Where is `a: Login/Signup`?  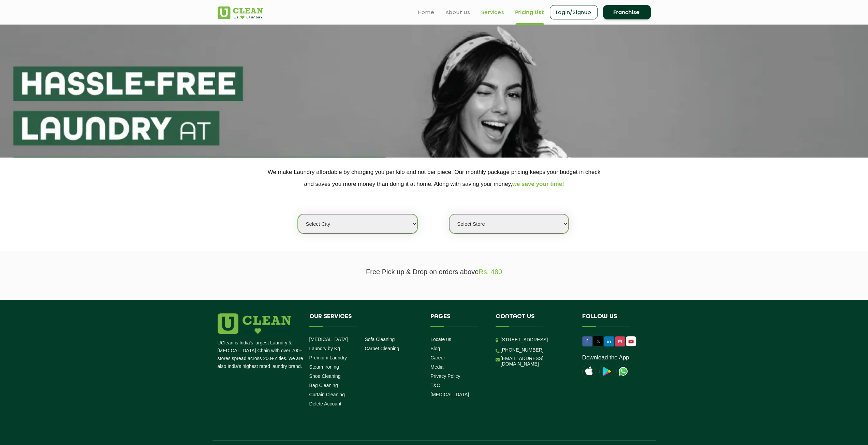 a: Login/Signup is located at coordinates (573, 13).